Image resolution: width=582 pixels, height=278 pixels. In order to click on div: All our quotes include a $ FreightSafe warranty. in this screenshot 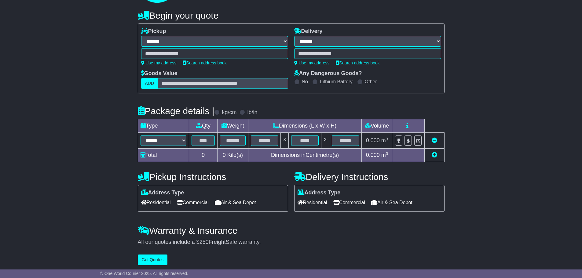, I will do `click(291, 243)`.